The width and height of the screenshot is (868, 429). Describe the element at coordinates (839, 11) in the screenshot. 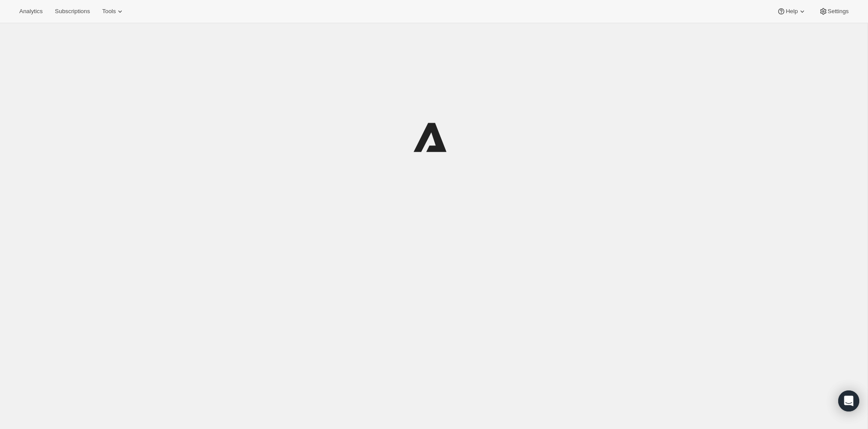

I see `span: Settings` at that location.